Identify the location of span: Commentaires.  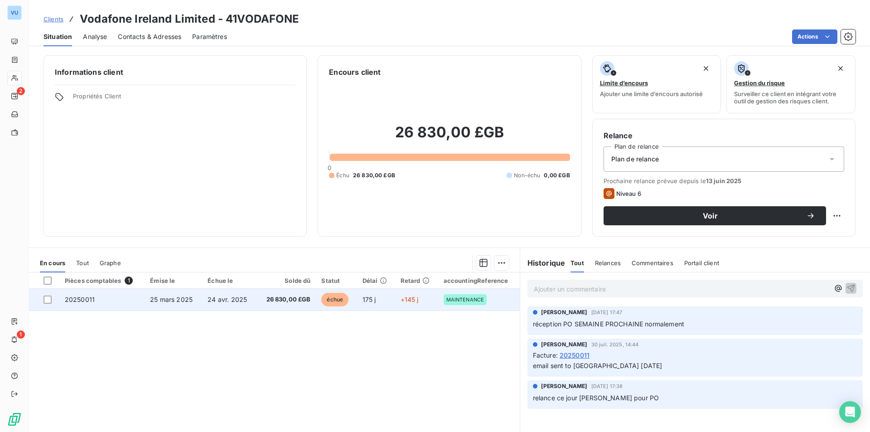
(653, 263).